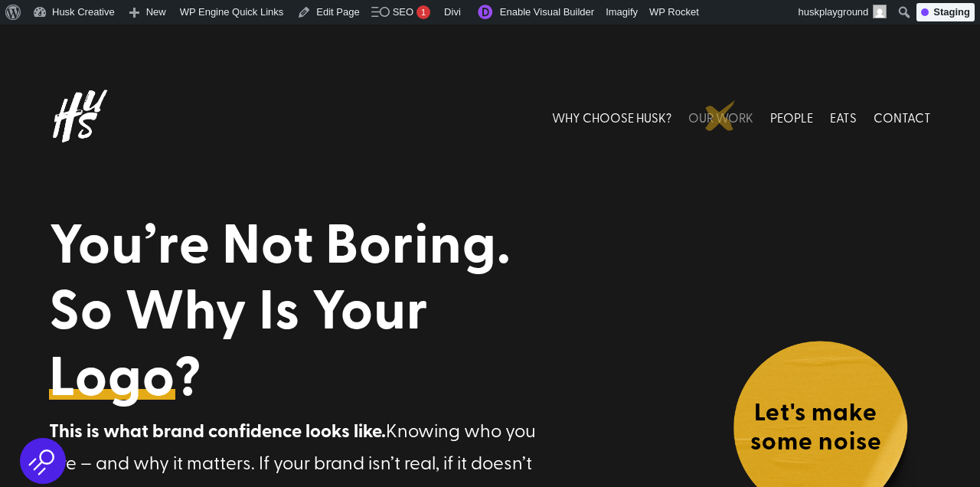 The height and width of the screenshot is (487, 980). Describe the element at coordinates (218, 430) in the screenshot. I see `strong: This is what brand confidence looks like.` at that location.